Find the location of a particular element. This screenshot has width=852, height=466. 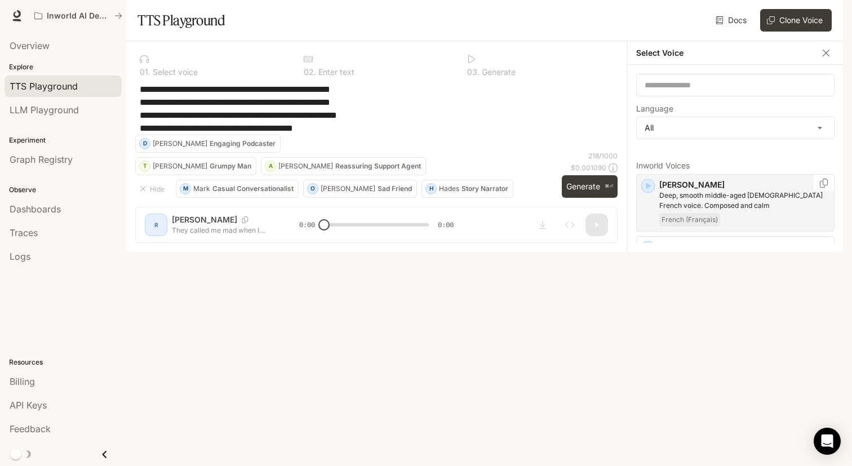

p: Sad Friend is located at coordinates (394, 189).